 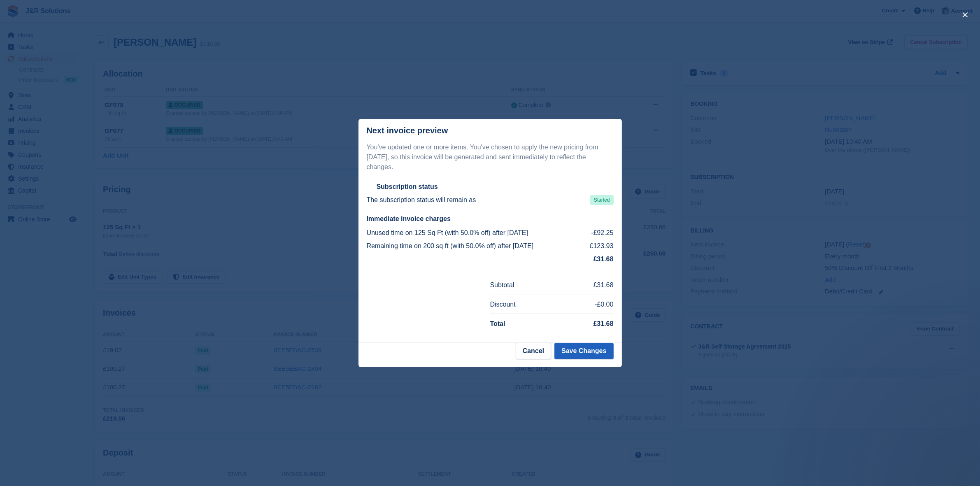 I want to click on span: Started, so click(x=602, y=200).